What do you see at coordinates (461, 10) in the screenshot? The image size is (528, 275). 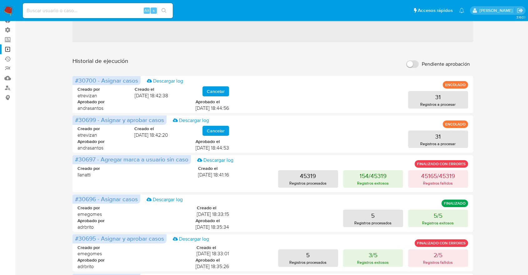 I see `a: Notificaciones` at bounding box center [461, 10].